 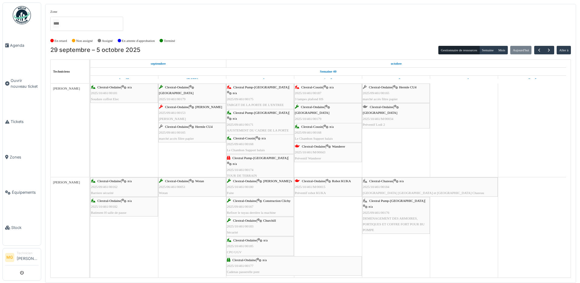 What do you see at coordinates (393, 224) in the screenshot?
I see `span: DEMENAGEMENT DES ARMOIRES, PORTIQUES ET COFFRE FORT POUR BU POMPE` at bounding box center [393, 224].